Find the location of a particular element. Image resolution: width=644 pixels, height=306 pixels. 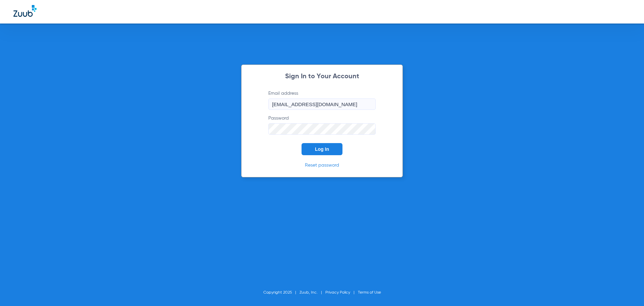

li: Zuub, Inc. is located at coordinates (312, 292).